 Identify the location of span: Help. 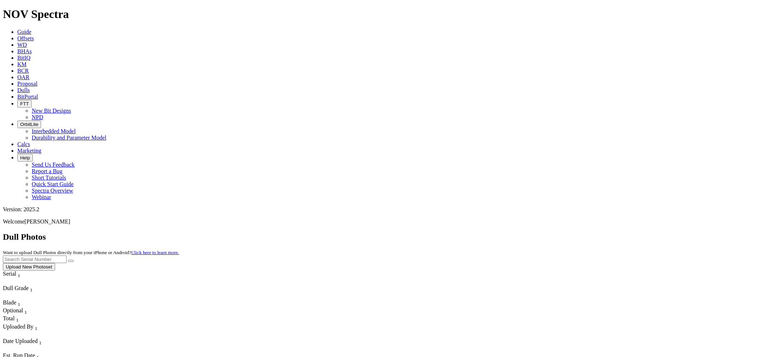
(25, 158).